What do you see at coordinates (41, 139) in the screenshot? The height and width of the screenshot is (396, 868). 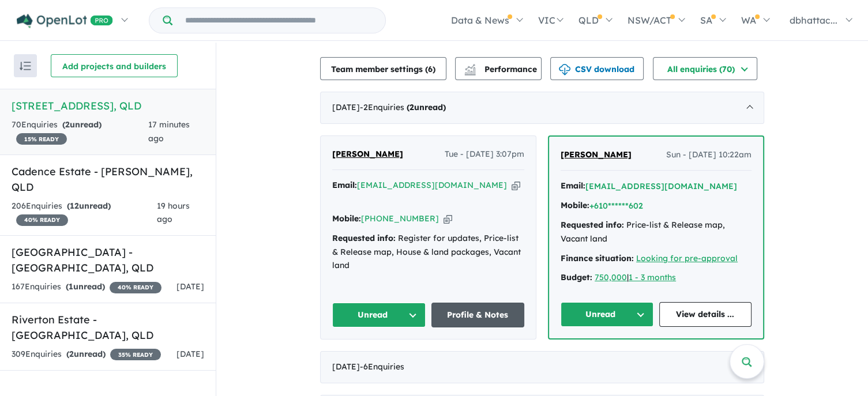 I see `span: 15 % READY` at bounding box center [41, 139].